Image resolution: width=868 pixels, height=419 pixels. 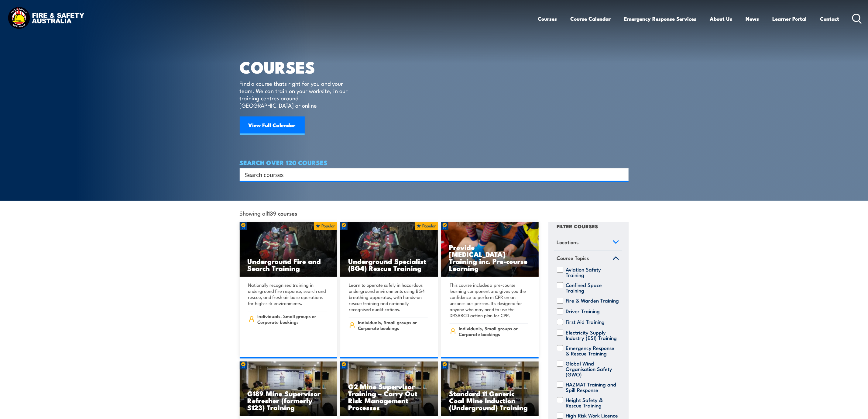 What do you see at coordinates (622, 175) in the screenshot?
I see `button: Search magnifier button` at bounding box center [622, 175].